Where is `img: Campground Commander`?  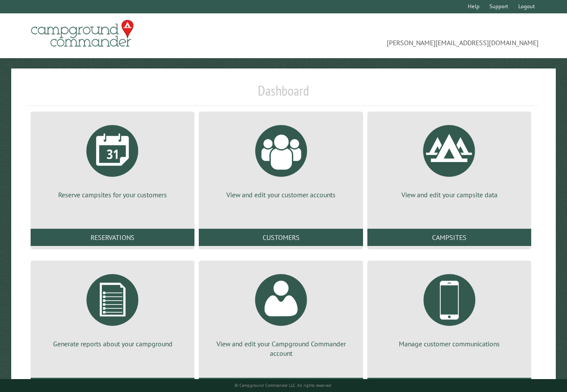
img: Campground Commander is located at coordinates (82, 34).